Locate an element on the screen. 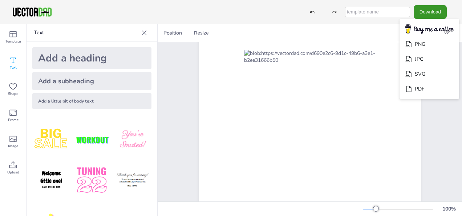 The width and height of the screenshot is (462, 216). div: 100 % is located at coordinates (449, 209).